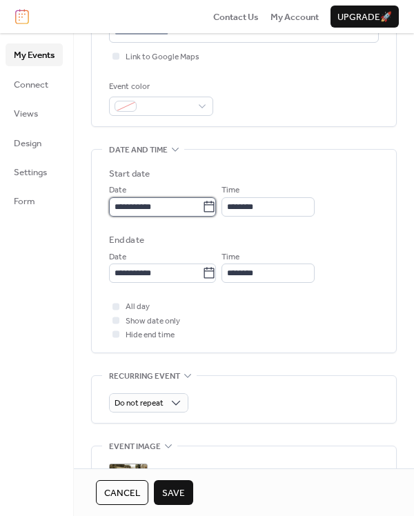 Image resolution: width=414 pixels, height=516 pixels. Describe the element at coordinates (364, 17) in the screenshot. I see `button: Upgrade🚀` at that location.